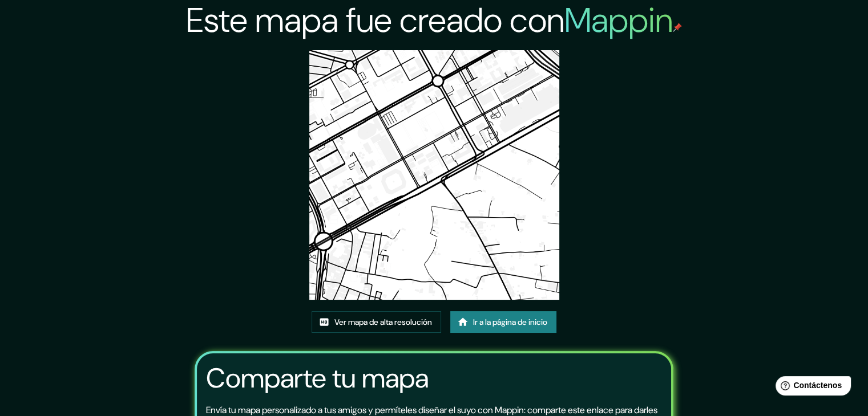  I want to click on font: Ver mapa de alta resolución, so click(383, 322).